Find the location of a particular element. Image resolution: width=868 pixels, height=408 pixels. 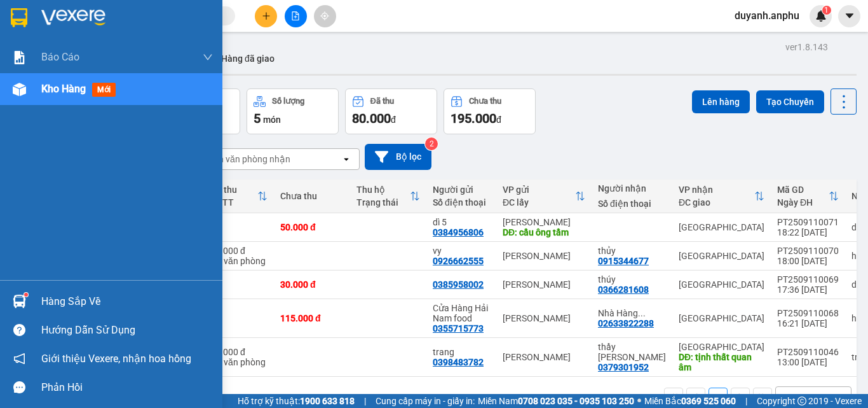

div: ĐC lấy is located at coordinates (539, 202).